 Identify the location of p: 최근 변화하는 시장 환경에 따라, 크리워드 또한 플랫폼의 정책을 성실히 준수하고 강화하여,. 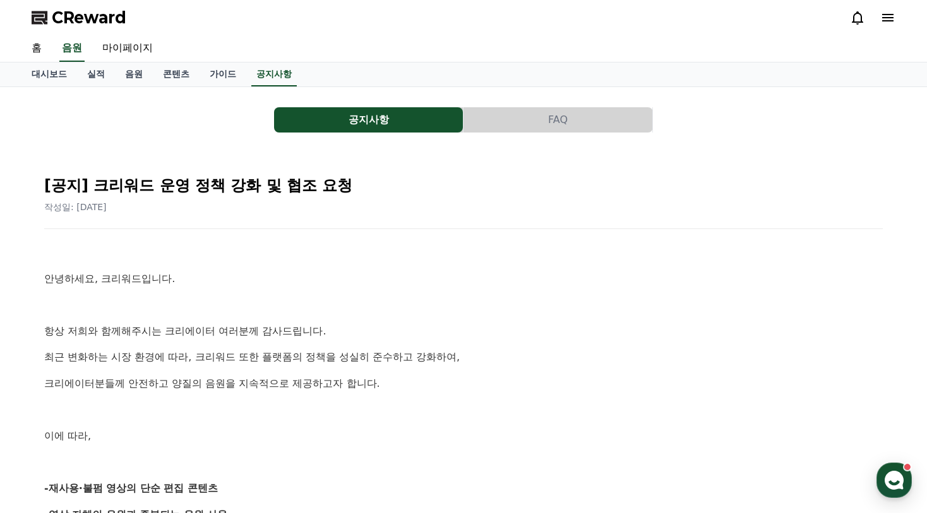
(463, 357).